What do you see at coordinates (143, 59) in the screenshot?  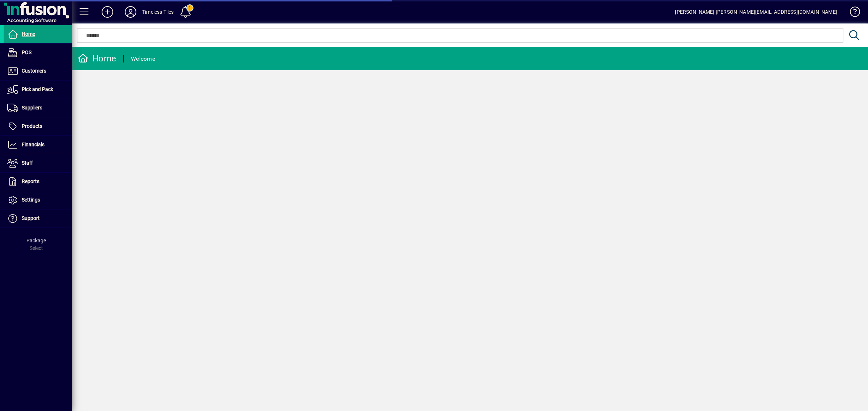 I see `div: Welcome` at bounding box center [143, 59].